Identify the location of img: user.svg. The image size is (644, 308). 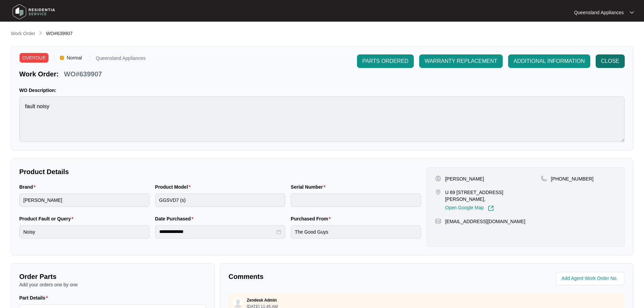
(238, 303).